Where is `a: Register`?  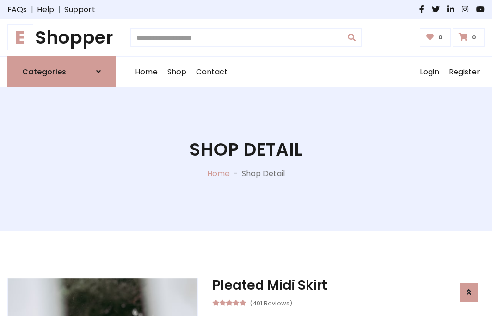 a: Register is located at coordinates (464, 72).